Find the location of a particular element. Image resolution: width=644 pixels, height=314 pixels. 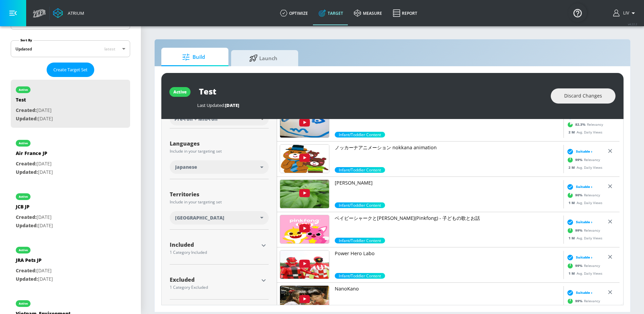

img: UUxErKKxdfpjpH3_yBM3-e0A is located at coordinates (304, 264).